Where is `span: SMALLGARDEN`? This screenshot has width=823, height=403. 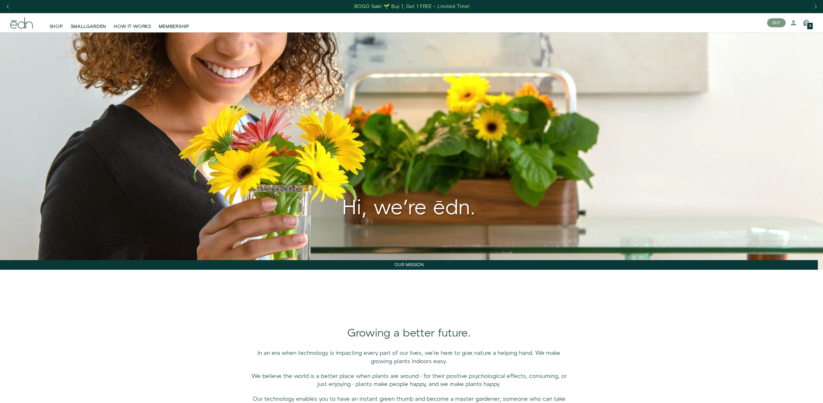 span: SMALLGARDEN is located at coordinates (88, 27).